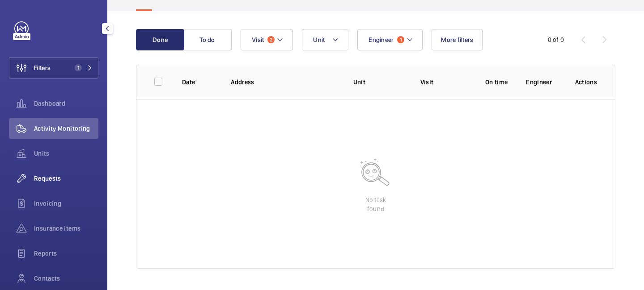 This screenshot has width=644, height=290. I want to click on span: Engineer, so click(381, 40).